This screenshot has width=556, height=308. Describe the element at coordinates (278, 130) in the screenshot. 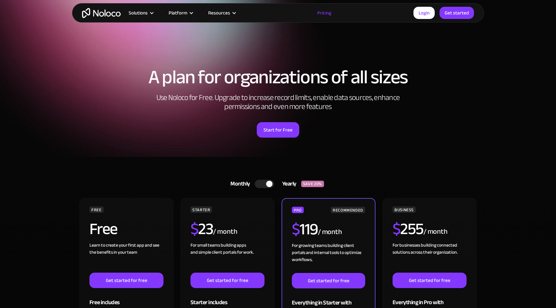

I see `a: Start for Free` at that location.